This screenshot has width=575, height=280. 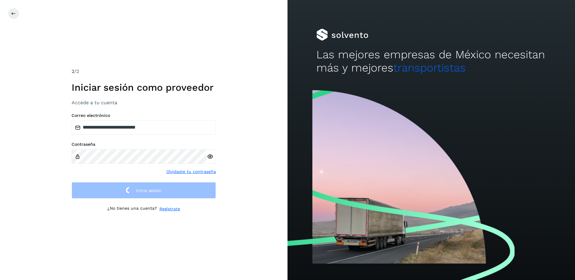 What do you see at coordinates (144, 116) in the screenshot?
I see `label: Correo electrónico` at bounding box center [144, 116].